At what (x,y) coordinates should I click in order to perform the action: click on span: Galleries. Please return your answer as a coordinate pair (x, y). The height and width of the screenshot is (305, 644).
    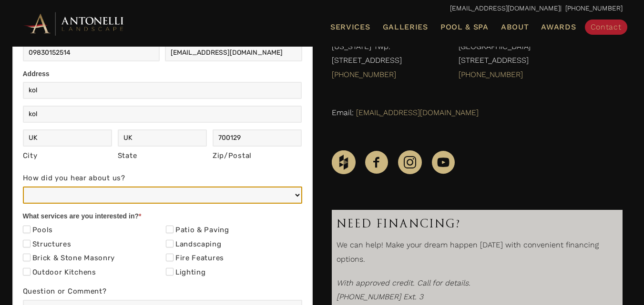
    Looking at the image, I should click on (405, 27).